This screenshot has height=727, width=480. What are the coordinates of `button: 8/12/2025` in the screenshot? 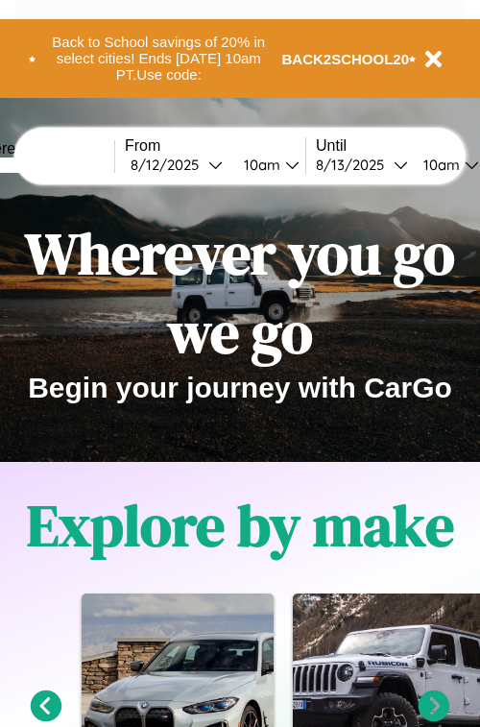 It's located at (177, 164).